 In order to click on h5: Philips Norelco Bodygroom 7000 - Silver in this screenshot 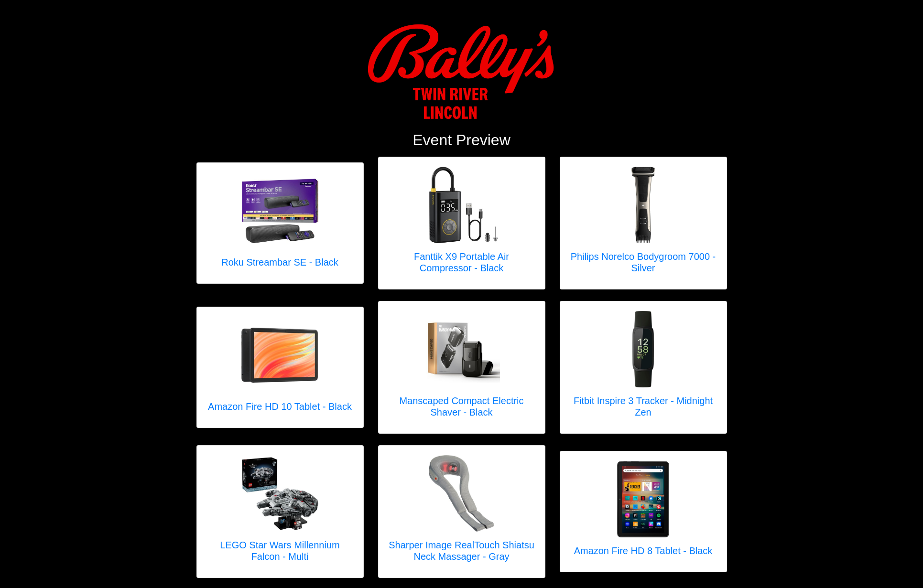, I will do `click(643, 262)`.